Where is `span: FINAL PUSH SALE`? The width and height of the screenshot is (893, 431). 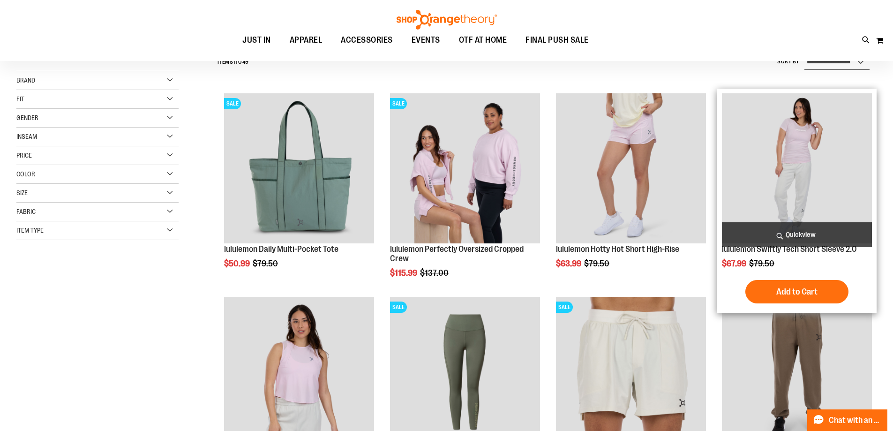
span: FINAL PUSH SALE is located at coordinates (557, 40).